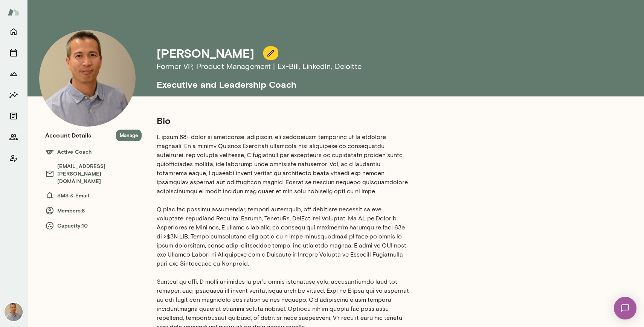 Image resolution: width=644 pixels, height=327 pixels. What do you see at coordinates (14, 74) in the screenshot?
I see `button: Growth Plan` at bounding box center [14, 74].